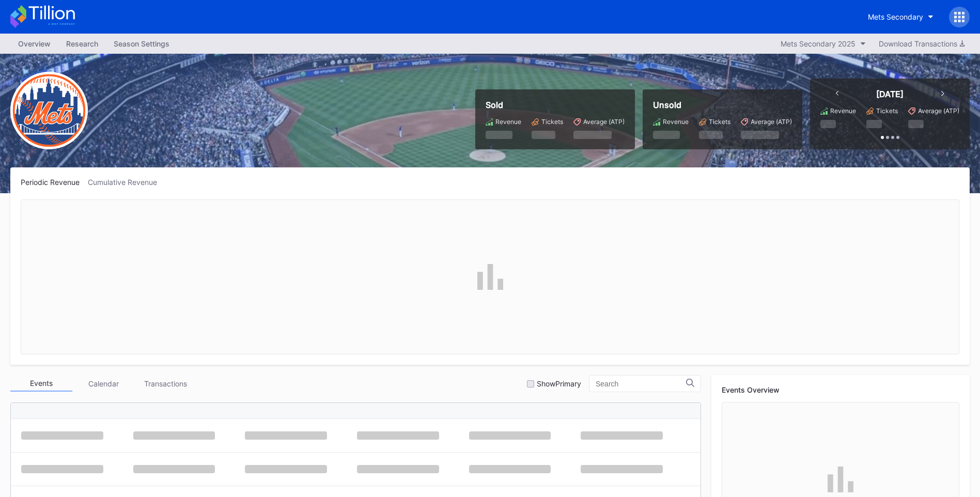 The width and height of the screenshot is (980, 497). Describe the element at coordinates (142, 43) in the screenshot. I see `a: Season Settings` at that location.